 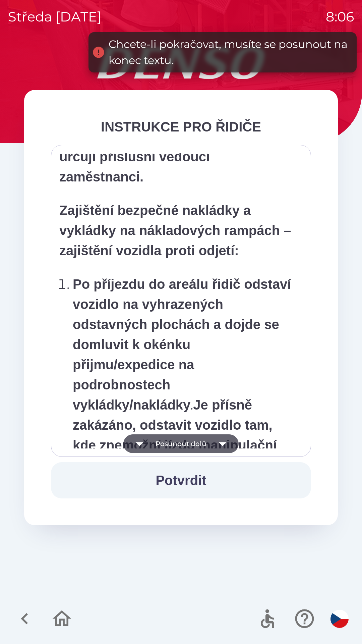 I want to click on strong: Pořadí aut při nakládce i vykládce určují příslušní vedoucí zaměstnanci., so click(x=167, y=157).